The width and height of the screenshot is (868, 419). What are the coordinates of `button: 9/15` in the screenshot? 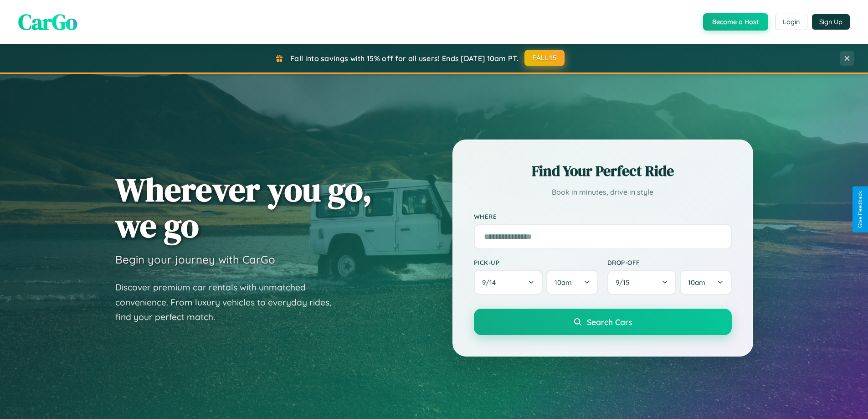 It's located at (642, 282).